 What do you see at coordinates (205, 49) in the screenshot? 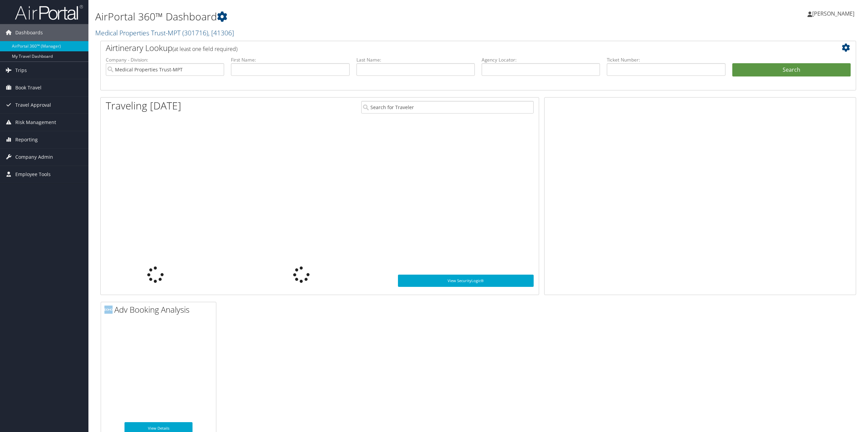
I see `span: (at least one field required)` at bounding box center [205, 49].